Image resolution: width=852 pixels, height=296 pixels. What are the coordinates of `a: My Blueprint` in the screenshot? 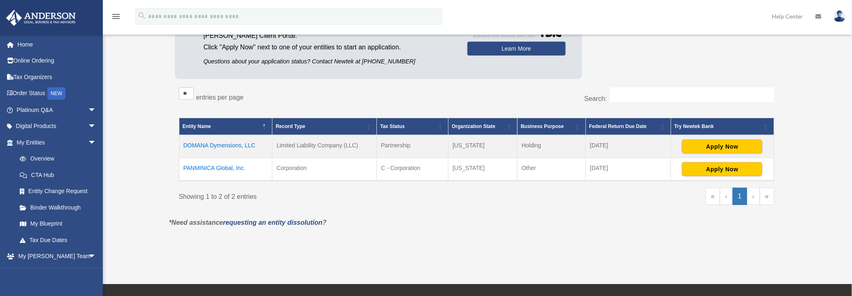 It's located at (58, 224).